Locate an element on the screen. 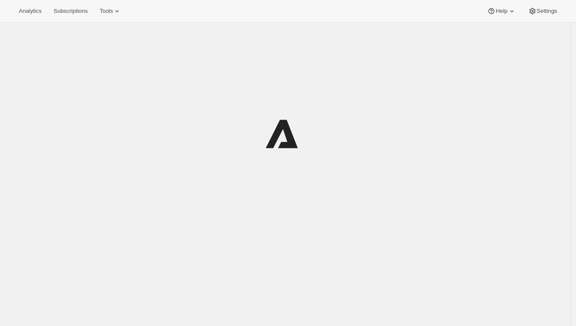 The image size is (576, 326). button: Settings is located at coordinates (542, 11).